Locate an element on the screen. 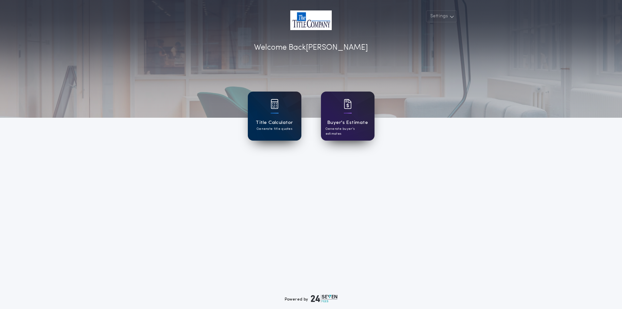 This screenshot has height=309, width=622. img: logo is located at coordinates (324, 298).